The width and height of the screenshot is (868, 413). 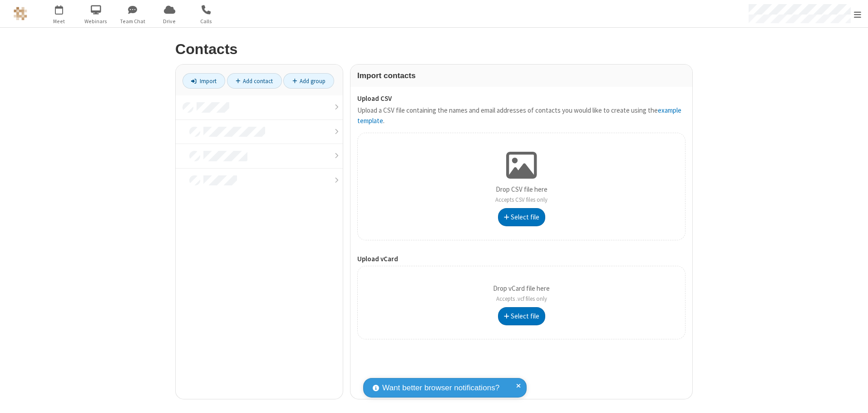 I want to click on span: Webinars, so click(x=96, y=21).